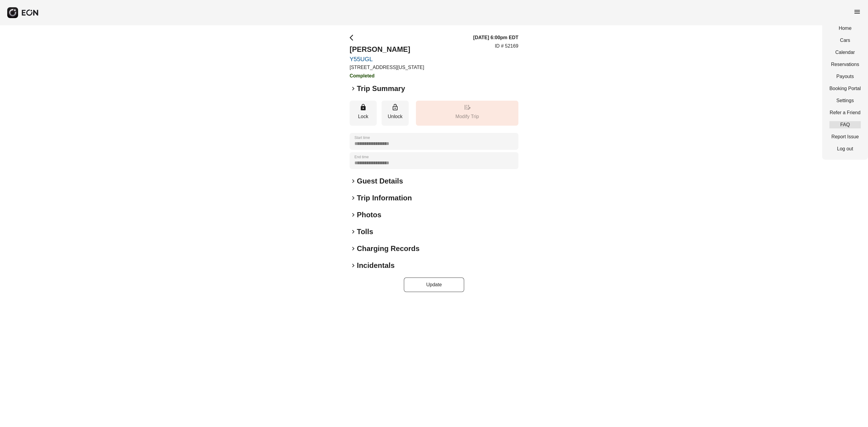 This screenshot has width=868, height=427. Describe the element at coordinates (387, 76) in the screenshot. I see `h3: Completed` at that location.